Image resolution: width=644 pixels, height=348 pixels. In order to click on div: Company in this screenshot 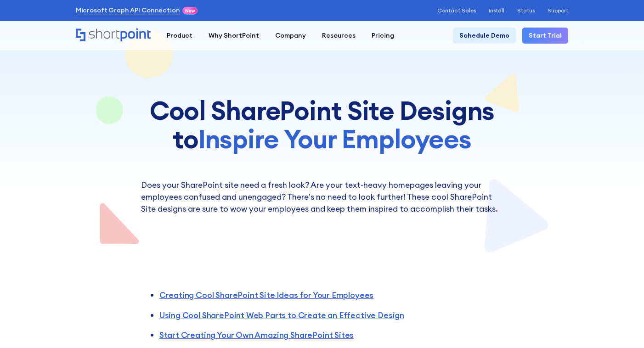, I will do `click(291, 36)`.